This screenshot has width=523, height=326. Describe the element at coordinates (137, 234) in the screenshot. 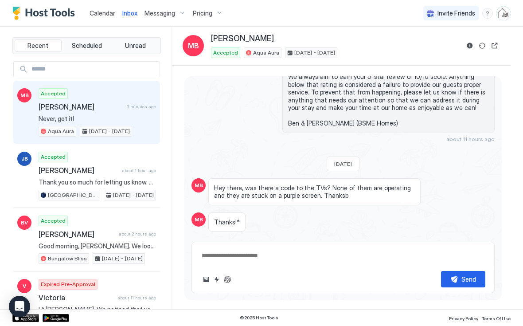

I see `span: about 2 hours ago` at that location.